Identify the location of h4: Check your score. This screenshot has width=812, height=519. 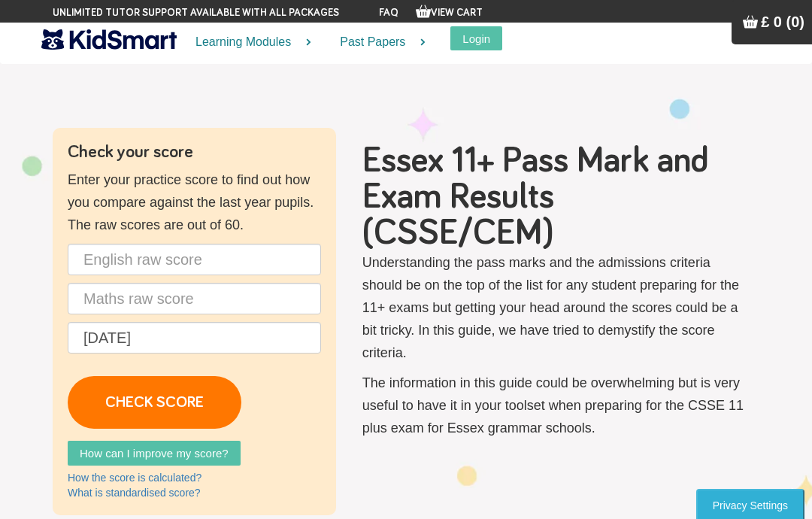
(194, 152).